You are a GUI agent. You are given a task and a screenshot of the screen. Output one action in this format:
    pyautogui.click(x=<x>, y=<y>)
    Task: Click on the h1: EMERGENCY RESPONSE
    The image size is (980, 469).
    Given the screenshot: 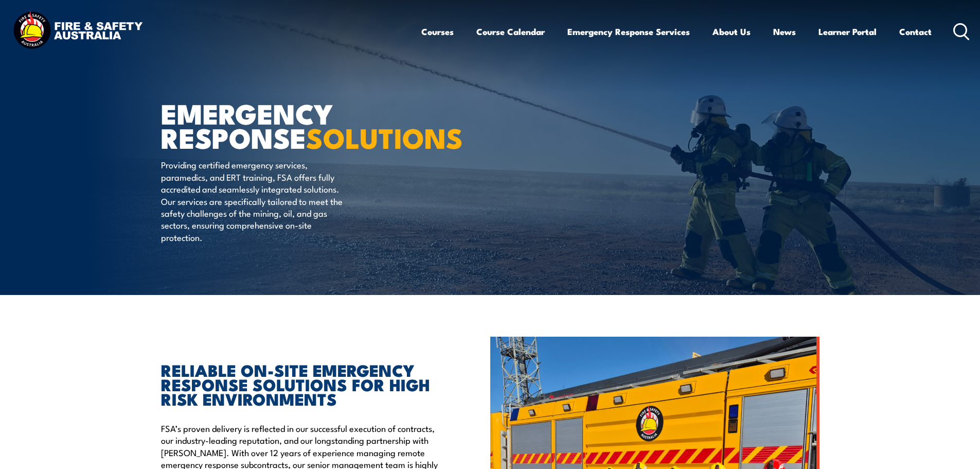 What is the action you would take?
    pyautogui.click(x=288, y=125)
    